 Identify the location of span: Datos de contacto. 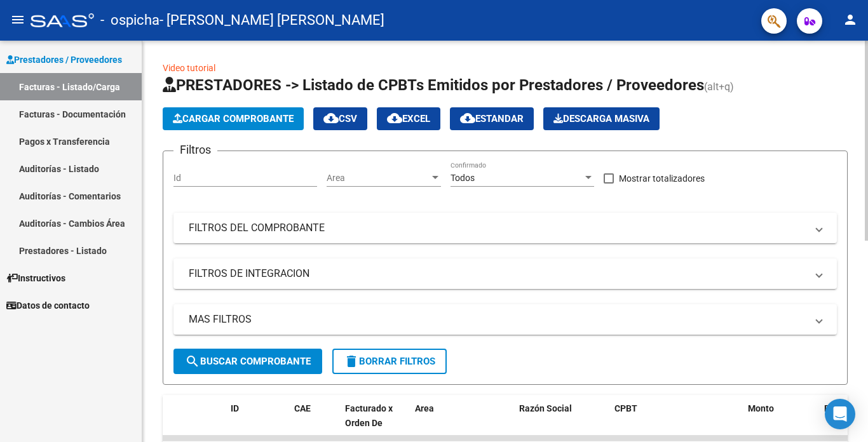
(47, 306).